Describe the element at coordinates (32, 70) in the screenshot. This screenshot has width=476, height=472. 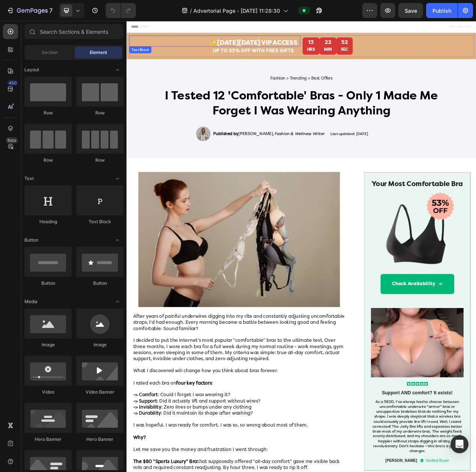
I see `span: Layout` at that location.